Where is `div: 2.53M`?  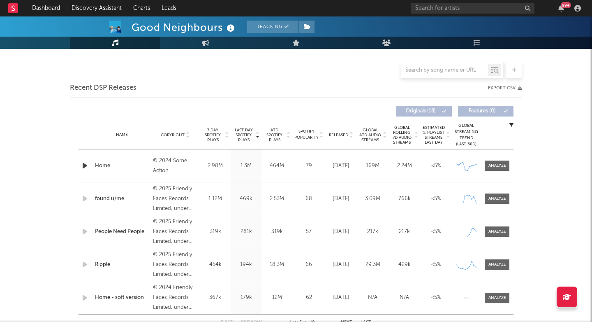
div: 2.53M is located at coordinates (277, 199).